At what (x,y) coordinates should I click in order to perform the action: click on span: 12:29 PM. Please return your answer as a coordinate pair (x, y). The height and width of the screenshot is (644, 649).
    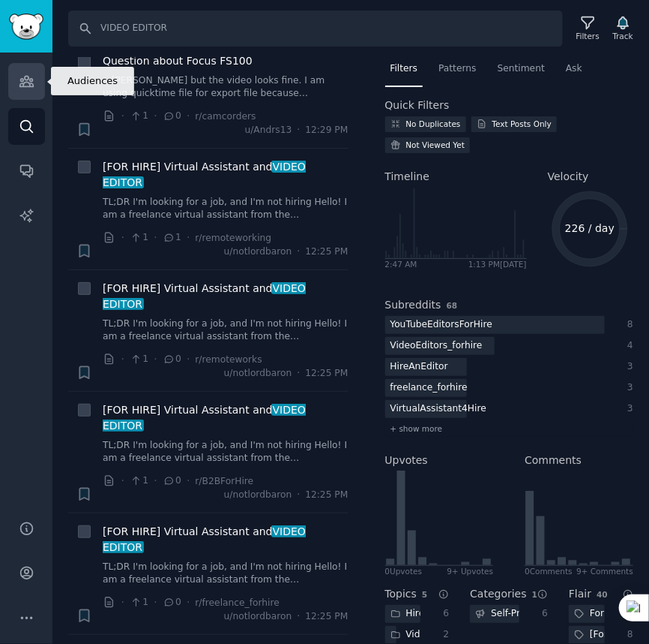
    Looking at the image, I should click on (326, 131).